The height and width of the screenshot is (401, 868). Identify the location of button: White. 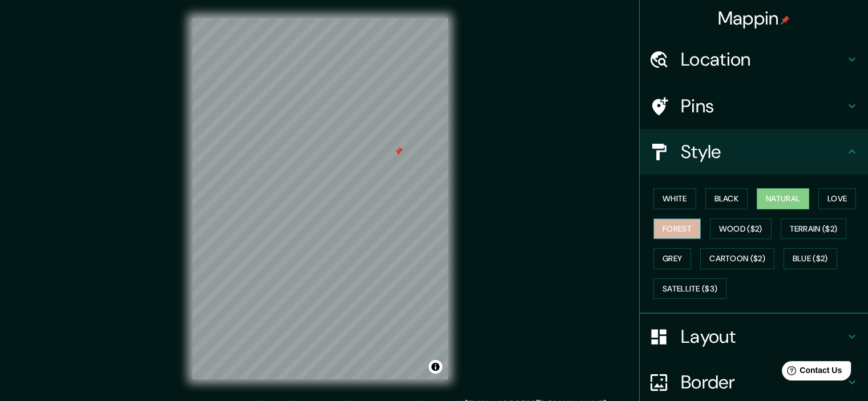
(674, 198).